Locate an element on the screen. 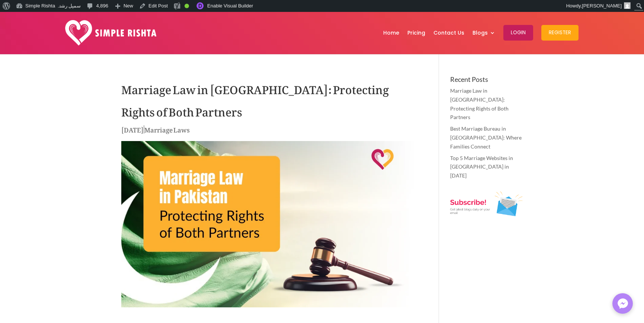  a: Contact Us is located at coordinates (449, 33).